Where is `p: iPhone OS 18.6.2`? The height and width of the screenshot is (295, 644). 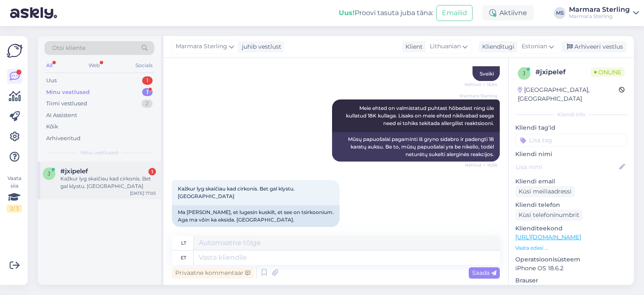
p: iPhone OS 18.6.2 is located at coordinates (571, 268).